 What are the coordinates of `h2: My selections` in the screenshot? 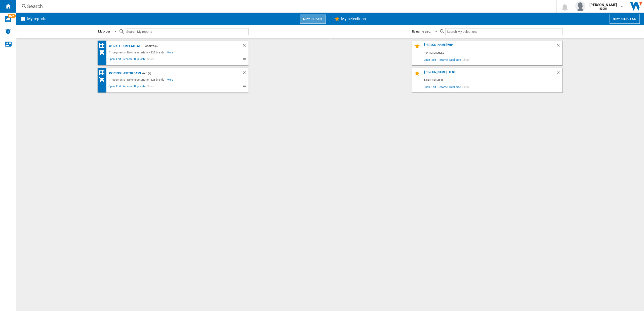 It's located at (354, 19).